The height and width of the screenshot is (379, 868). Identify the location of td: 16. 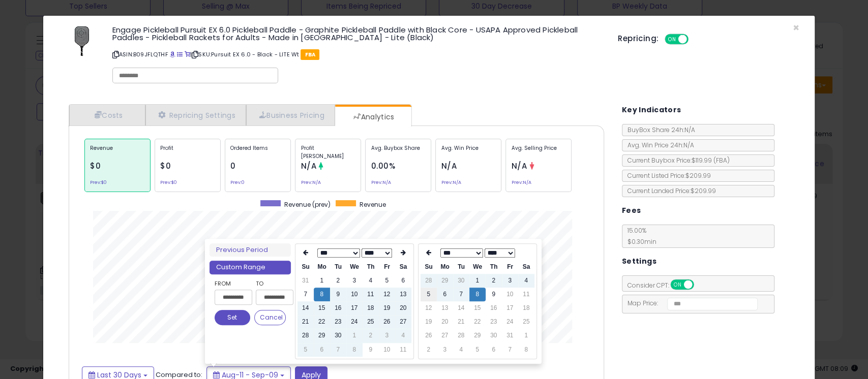
(493, 308).